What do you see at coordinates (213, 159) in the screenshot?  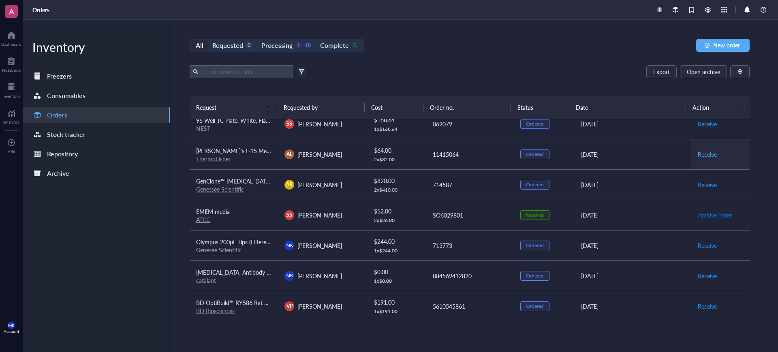 I see `a: ThermoFisher` at bounding box center [213, 159].